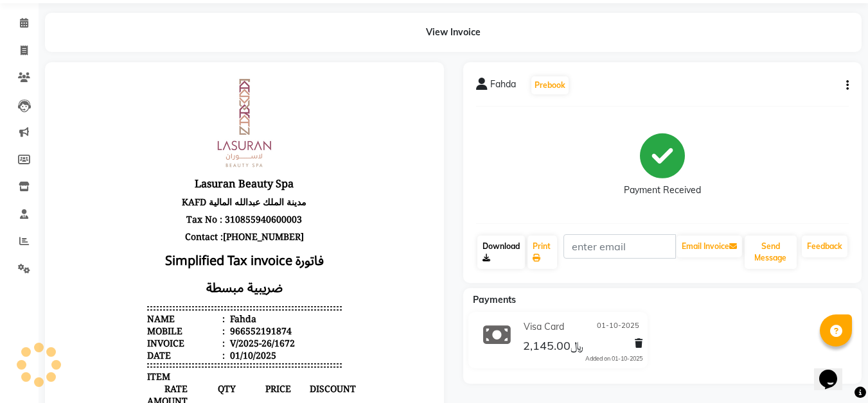 Image resolution: width=868 pixels, height=403 pixels. What do you see at coordinates (453, 32) in the screenshot?
I see `div: View Invoice` at bounding box center [453, 32].